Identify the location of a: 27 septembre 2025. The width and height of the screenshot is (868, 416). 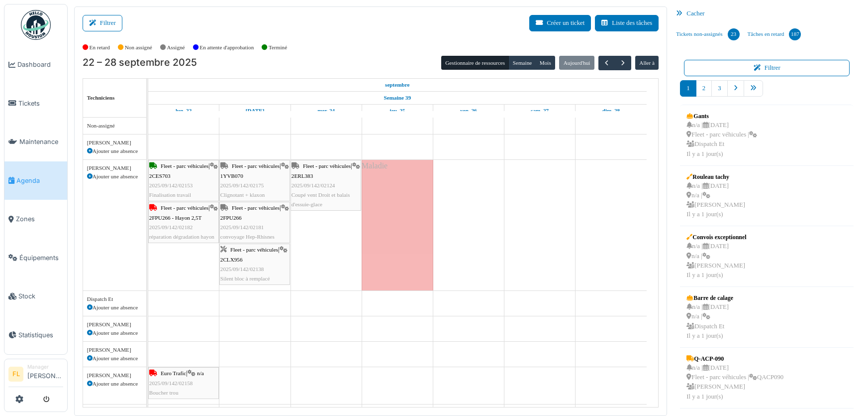
(540, 111).